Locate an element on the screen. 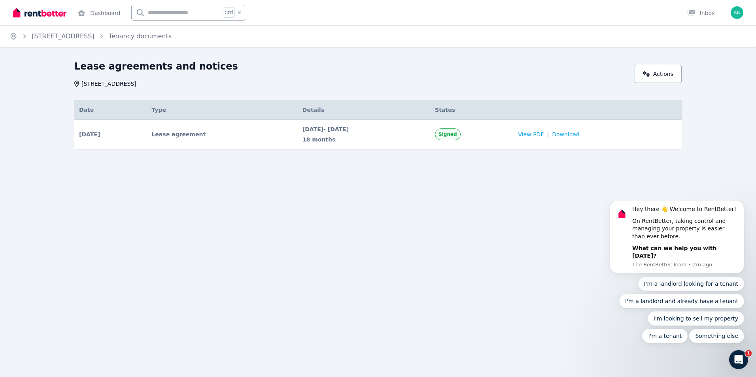 The width and height of the screenshot is (756, 377). img: RentBetter is located at coordinates (40, 13).